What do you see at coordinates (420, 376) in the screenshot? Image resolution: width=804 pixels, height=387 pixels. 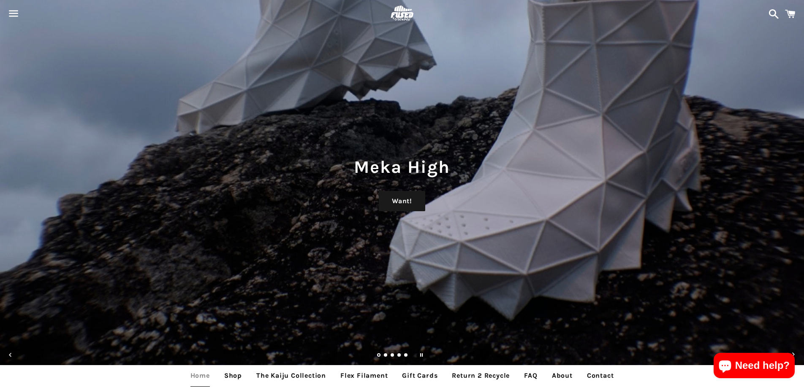 I see `a: Gift Cards` at bounding box center [420, 376].